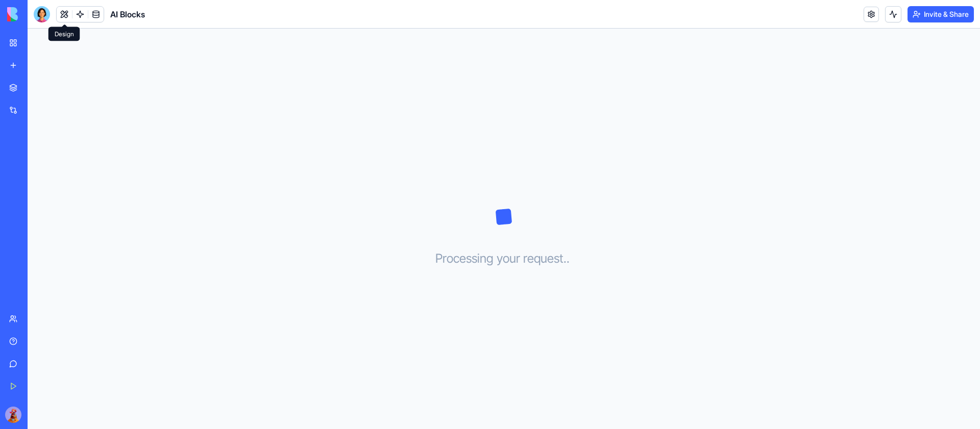 This screenshot has width=980, height=429. What do you see at coordinates (941, 14) in the screenshot?
I see `button: Invite & Share` at bounding box center [941, 14].